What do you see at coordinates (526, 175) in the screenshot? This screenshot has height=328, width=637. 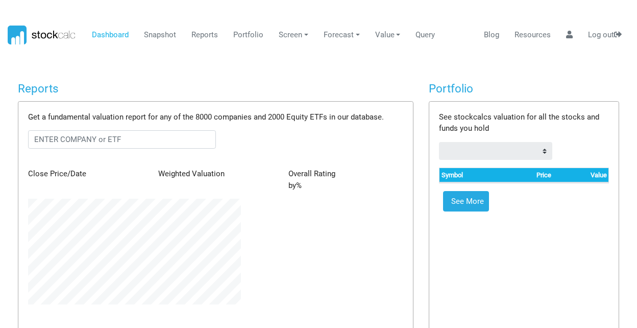 I see `th: Price` at bounding box center [526, 175].